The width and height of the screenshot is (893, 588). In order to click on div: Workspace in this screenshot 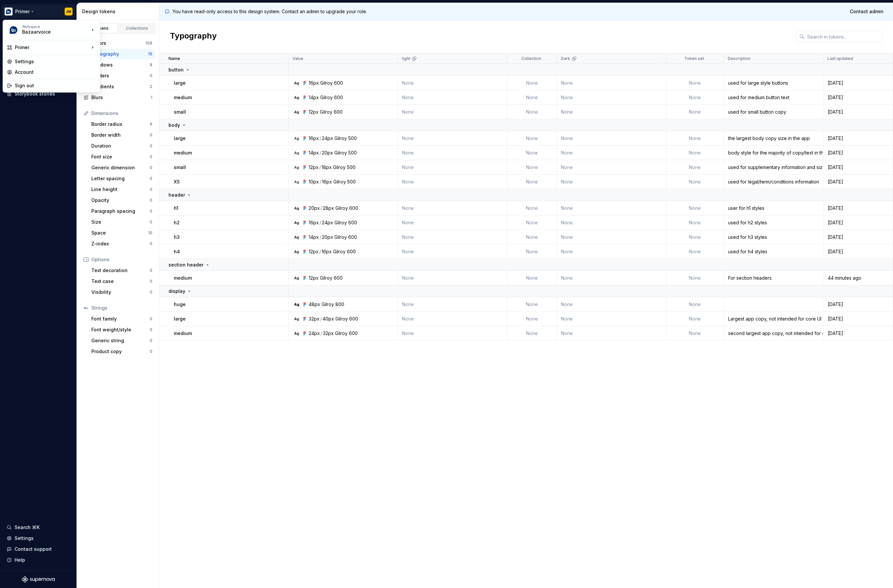, I will do `click(55, 27)`.